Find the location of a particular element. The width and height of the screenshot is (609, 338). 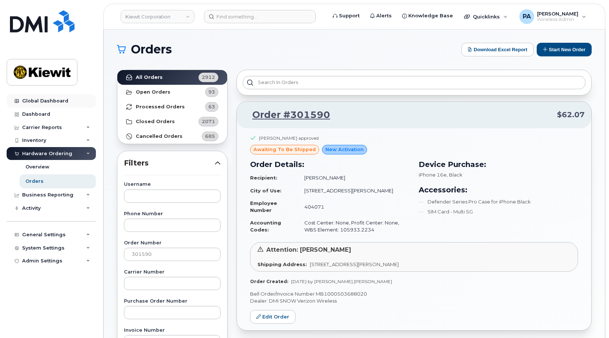

label: Phone Number is located at coordinates (172, 214).